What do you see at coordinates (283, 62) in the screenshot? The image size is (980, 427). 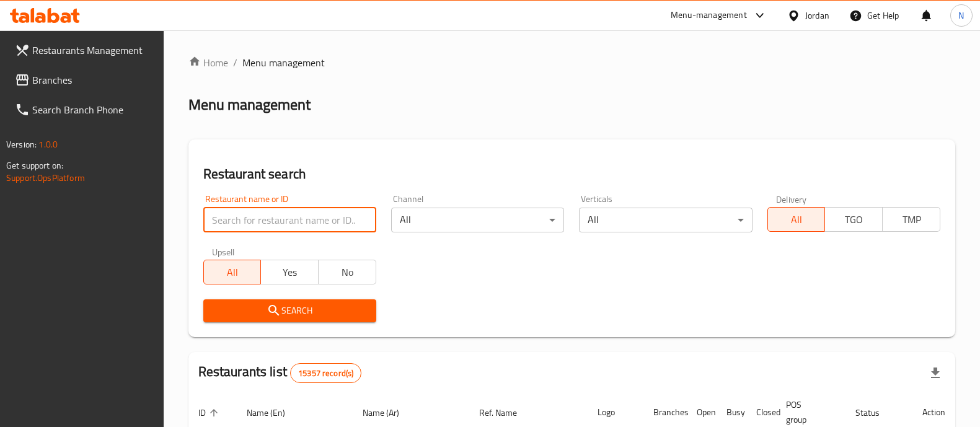 I see `span: Menu management` at bounding box center [283, 62].